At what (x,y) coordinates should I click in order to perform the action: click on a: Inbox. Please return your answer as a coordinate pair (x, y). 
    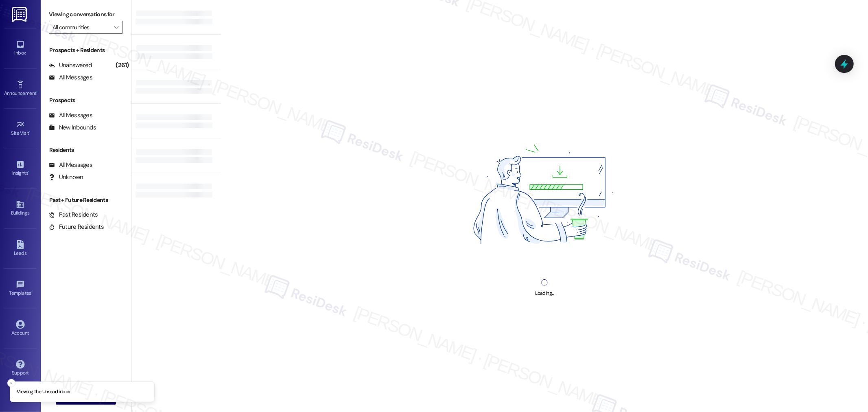
    Looking at the image, I should click on (20, 48).